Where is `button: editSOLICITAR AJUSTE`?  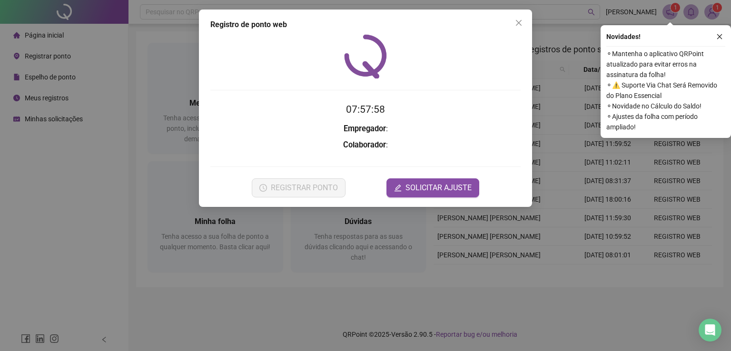 button: editSOLICITAR AJUSTE is located at coordinates (433, 188).